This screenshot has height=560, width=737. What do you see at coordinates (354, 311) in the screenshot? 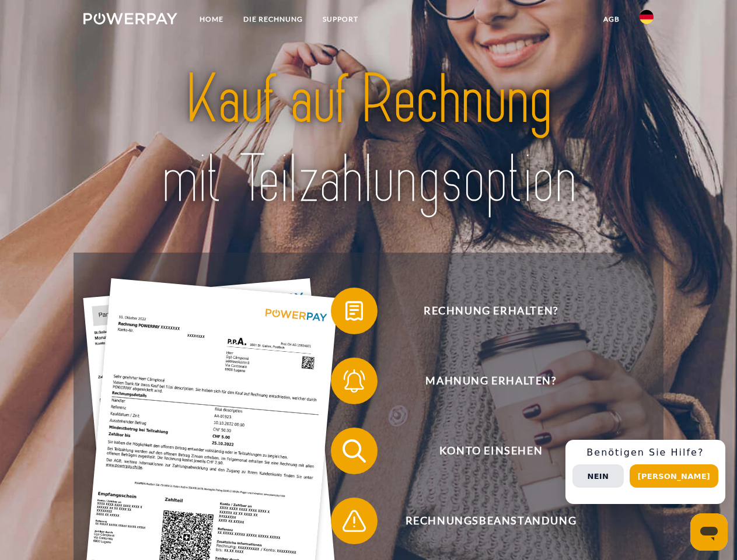
I see `img: qb_bill.svg` at bounding box center [354, 311].